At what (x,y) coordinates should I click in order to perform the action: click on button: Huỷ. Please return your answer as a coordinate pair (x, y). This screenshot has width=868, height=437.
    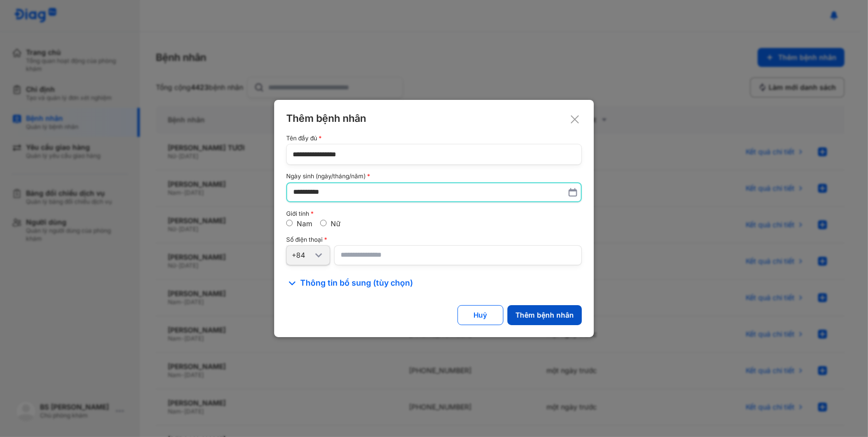
    Looking at the image, I should click on (480, 315).